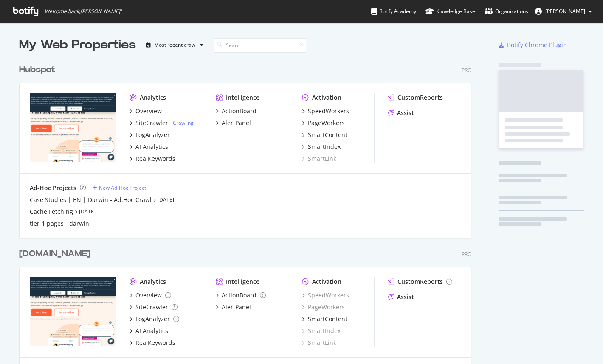 The image size is (603, 364). What do you see at coordinates (532, 45) in the screenshot?
I see `a: Botify Chrome Plugin` at bounding box center [532, 45].